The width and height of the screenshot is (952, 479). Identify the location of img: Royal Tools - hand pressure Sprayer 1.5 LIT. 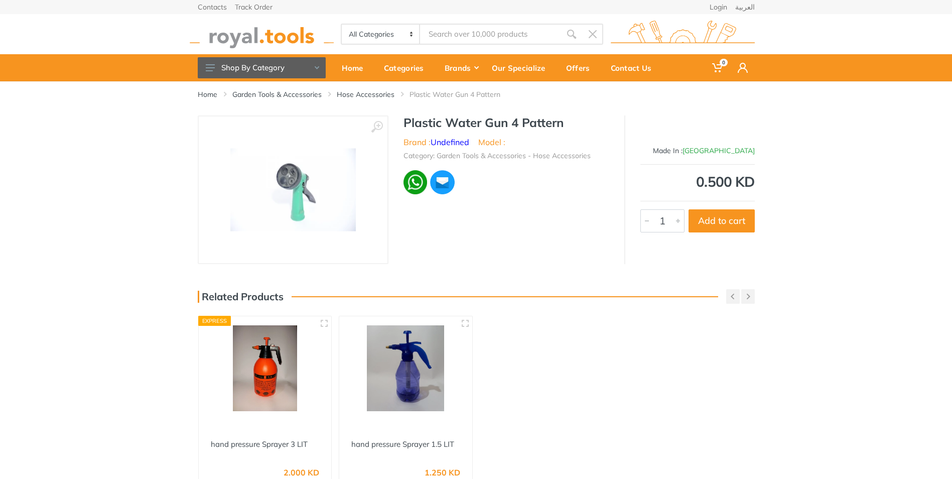
(405, 368).